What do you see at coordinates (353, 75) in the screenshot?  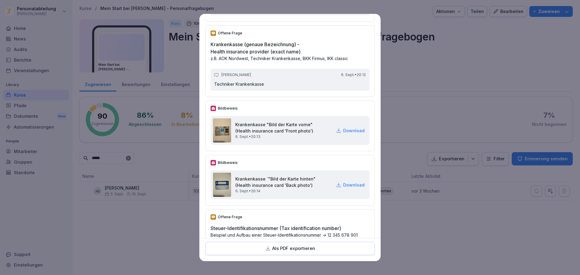 I see `p: 6. Sept. • 20:12` at bounding box center [353, 75].